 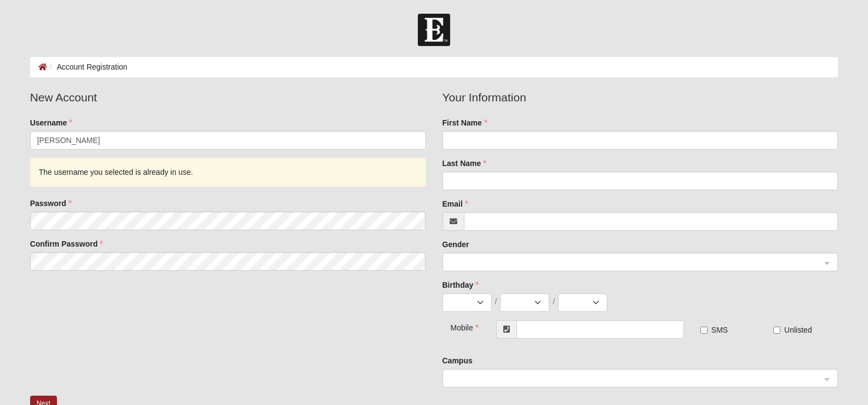 What do you see at coordinates (52, 122) in the screenshot?
I see `label: Username` at bounding box center [52, 122].